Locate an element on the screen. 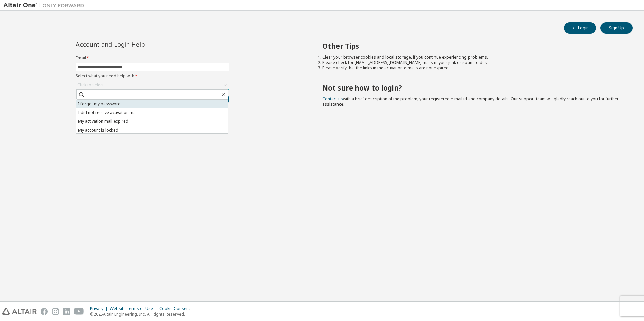 This screenshot has height=321, width=644. div: Account and Login Help is located at coordinates (137, 45).